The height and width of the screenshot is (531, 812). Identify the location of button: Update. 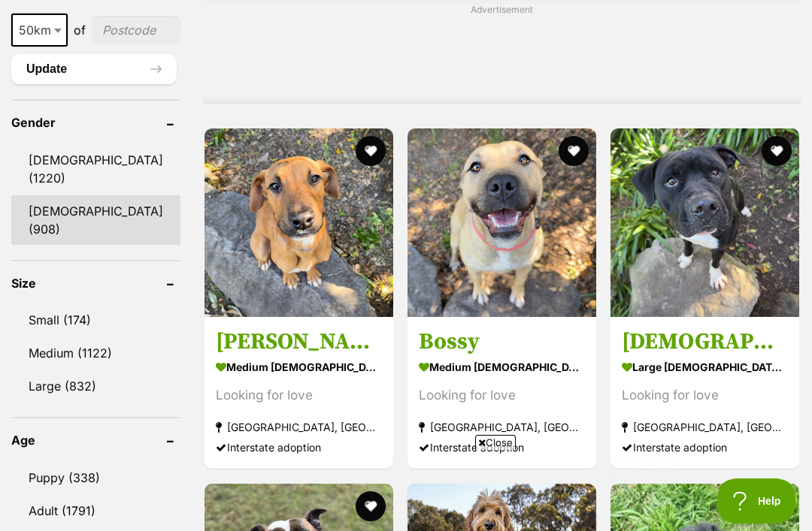
(94, 69).